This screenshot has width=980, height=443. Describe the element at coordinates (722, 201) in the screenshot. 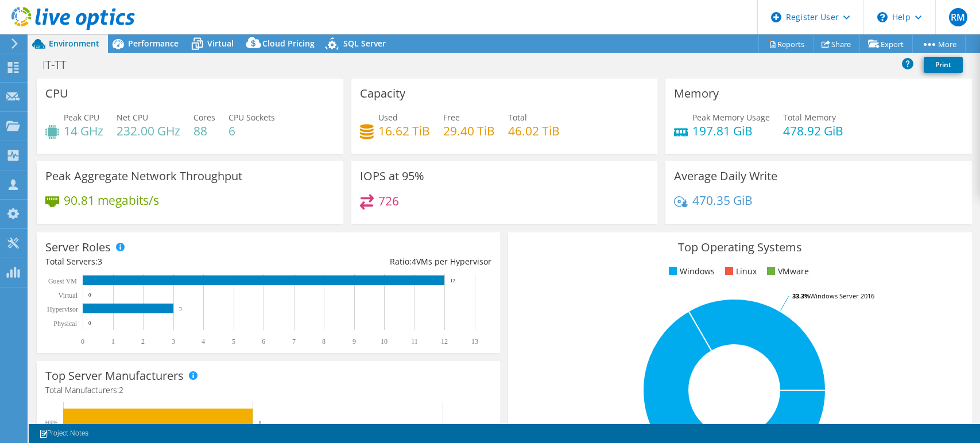

I see `h4: 470.35 GiB` at that location.